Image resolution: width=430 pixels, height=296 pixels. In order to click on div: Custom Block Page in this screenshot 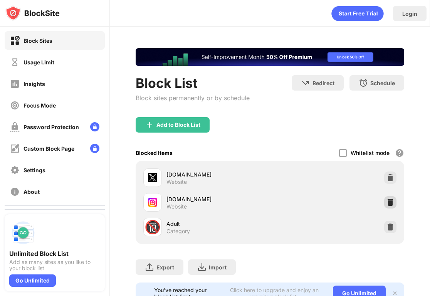, I will do `click(49, 148)`.